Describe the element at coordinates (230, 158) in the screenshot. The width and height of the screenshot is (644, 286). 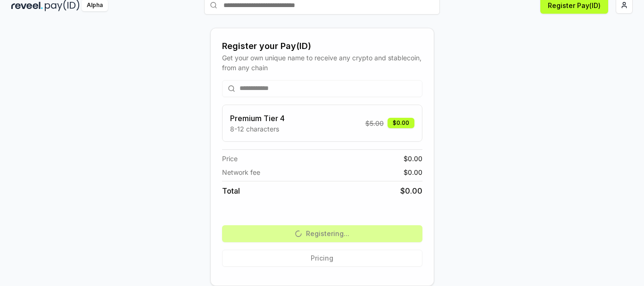
I see `span: Price` at that location.